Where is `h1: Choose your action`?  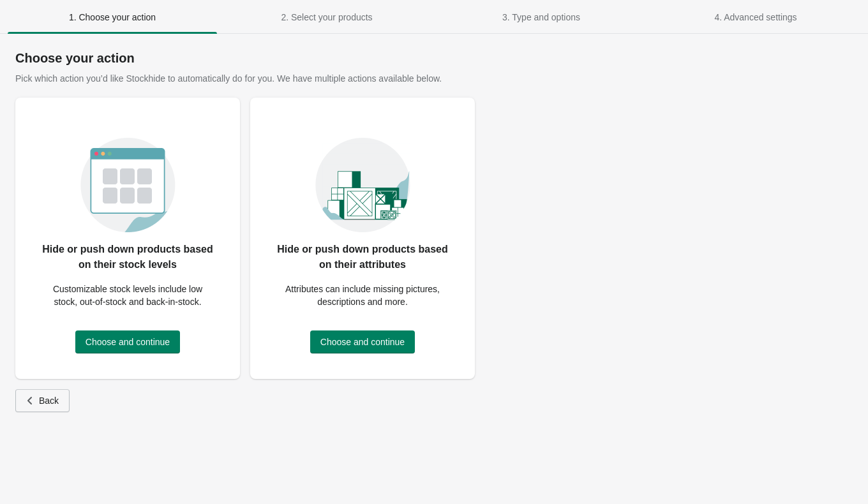
h1: Choose your action is located at coordinates (434, 58).